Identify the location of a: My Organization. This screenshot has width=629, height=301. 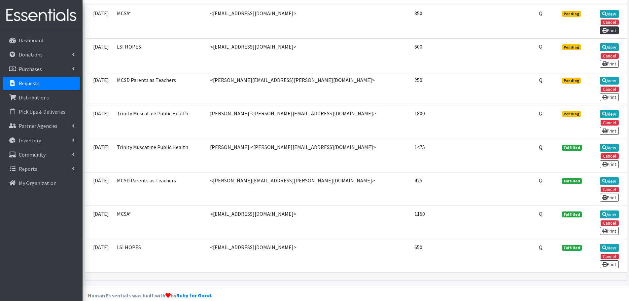
(41, 183).